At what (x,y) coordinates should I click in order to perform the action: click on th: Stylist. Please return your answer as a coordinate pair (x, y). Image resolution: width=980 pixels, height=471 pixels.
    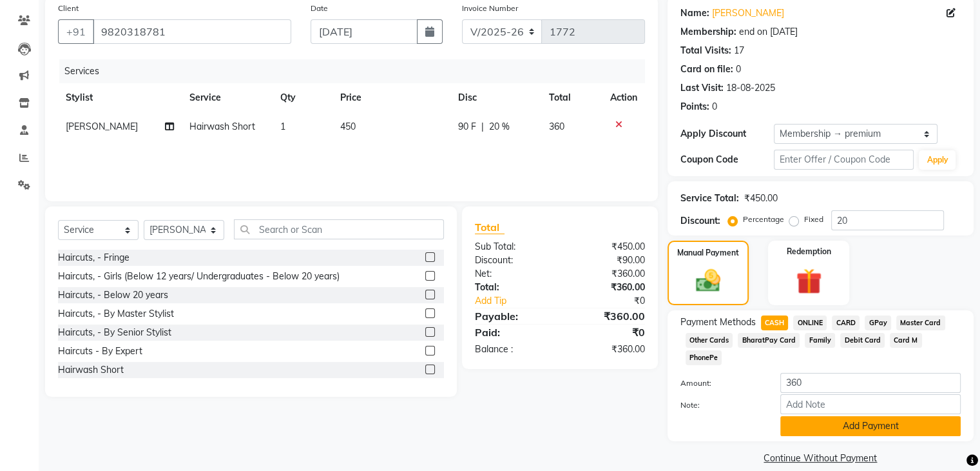
    Looking at the image, I should click on (120, 97).